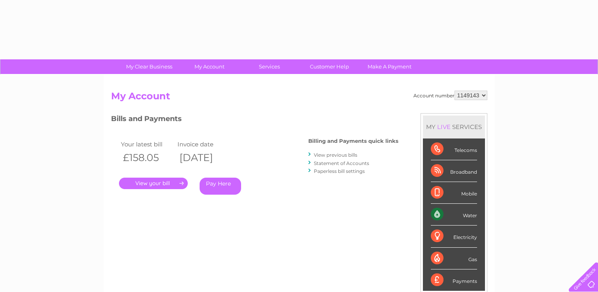 The height and width of the screenshot is (292, 598). I want to click on a: View previous bills, so click(336, 155).